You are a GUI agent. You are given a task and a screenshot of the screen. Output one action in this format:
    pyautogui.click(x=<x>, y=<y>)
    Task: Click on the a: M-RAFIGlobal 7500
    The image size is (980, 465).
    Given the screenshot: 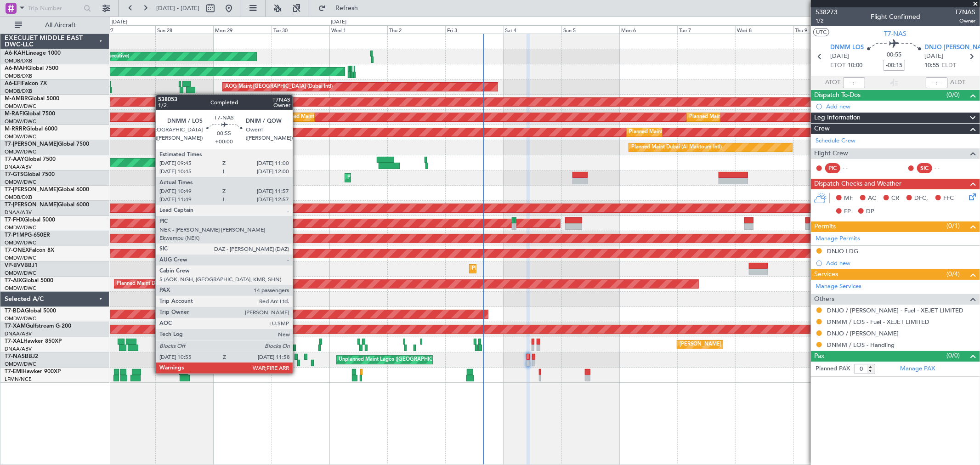 What is the action you would take?
    pyautogui.click(x=30, y=114)
    